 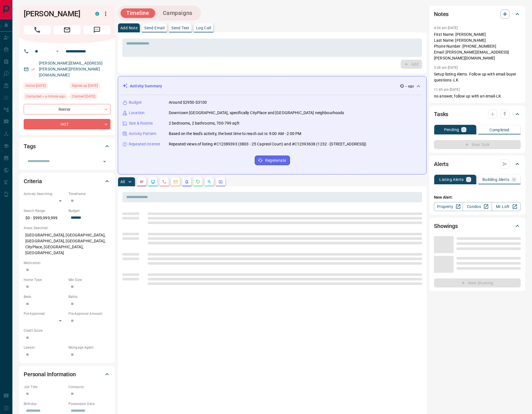 What do you see at coordinates (45, 87) in the screenshot?
I see `div: Wed Sep 10 2025` at bounding box center [45, 87].